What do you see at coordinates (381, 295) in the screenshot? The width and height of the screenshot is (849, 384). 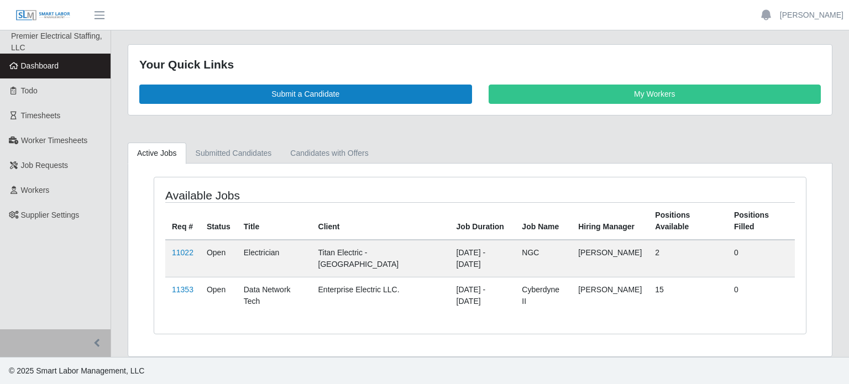 I see `td: Enterprise Electric LLC.` at bounding box center [381, 295].